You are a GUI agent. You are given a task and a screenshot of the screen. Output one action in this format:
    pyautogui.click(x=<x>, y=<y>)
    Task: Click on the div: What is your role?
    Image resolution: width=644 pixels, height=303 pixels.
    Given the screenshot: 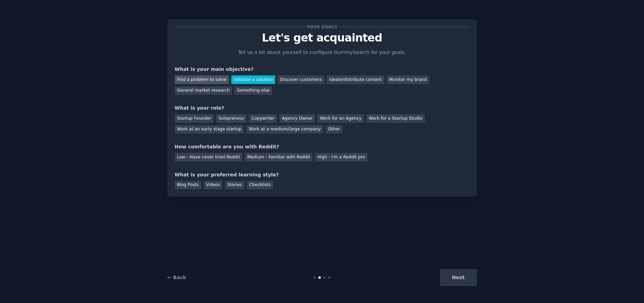 What is the action you would take?
    pyautogui.click(x=322, y=108)
    